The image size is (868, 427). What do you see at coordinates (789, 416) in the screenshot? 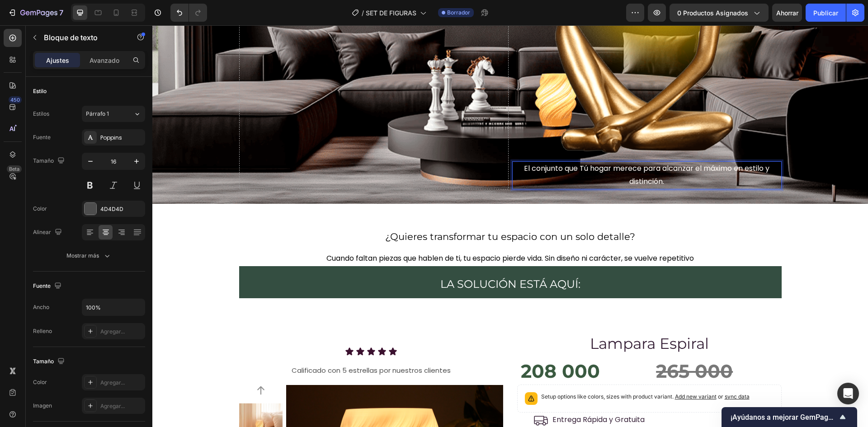
I see `button: Mostrar encuesta - ¡Ayúdanos a mejorar GemPages!` at bounding box center [789, 416].